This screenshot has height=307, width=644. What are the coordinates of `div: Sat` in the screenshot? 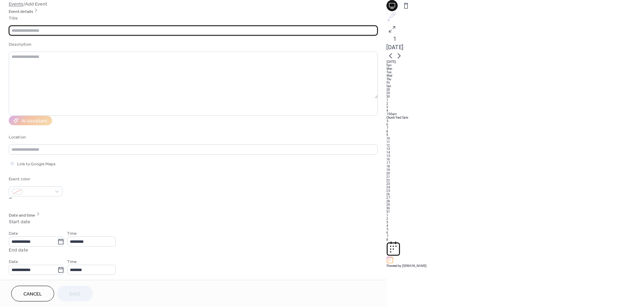 It's located at (515, 86).